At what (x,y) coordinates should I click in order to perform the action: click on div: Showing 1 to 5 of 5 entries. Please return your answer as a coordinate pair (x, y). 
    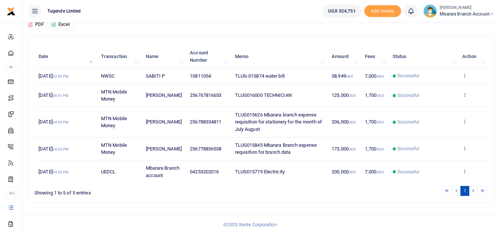
    Looking at the image, I should click on (127, 191).